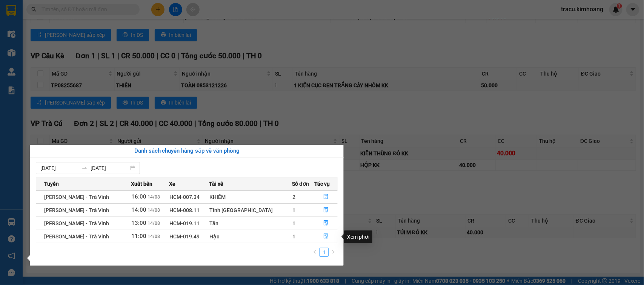  I want to click on button: right, so click(333, 252).